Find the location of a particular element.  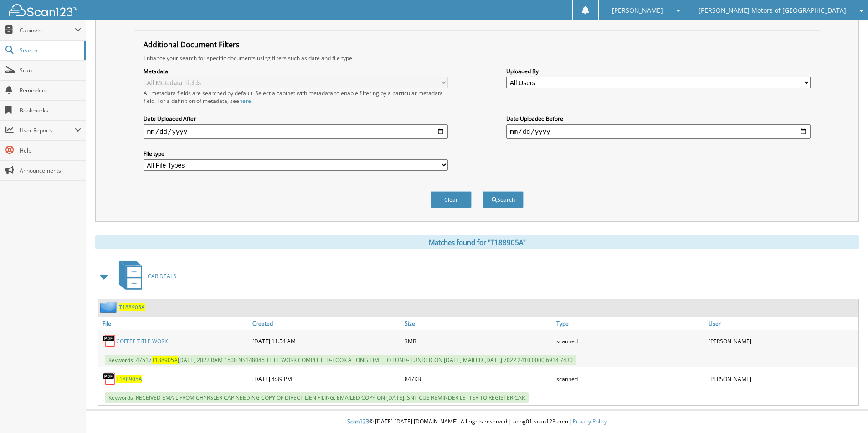

span: Search is located at coordinates (50, 50).